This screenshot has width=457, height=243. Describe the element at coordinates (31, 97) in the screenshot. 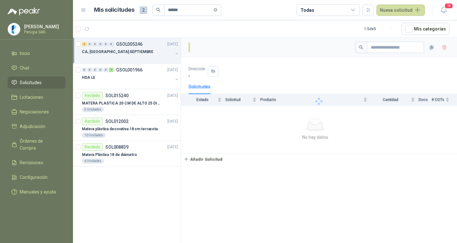

I see `span: Licitaciones` at that location.